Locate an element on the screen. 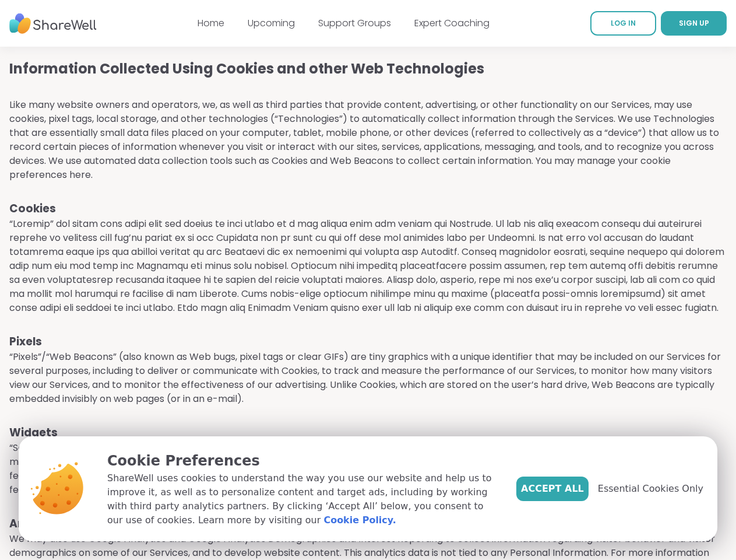  h3: Pixels is located at coordinates (368, 342).